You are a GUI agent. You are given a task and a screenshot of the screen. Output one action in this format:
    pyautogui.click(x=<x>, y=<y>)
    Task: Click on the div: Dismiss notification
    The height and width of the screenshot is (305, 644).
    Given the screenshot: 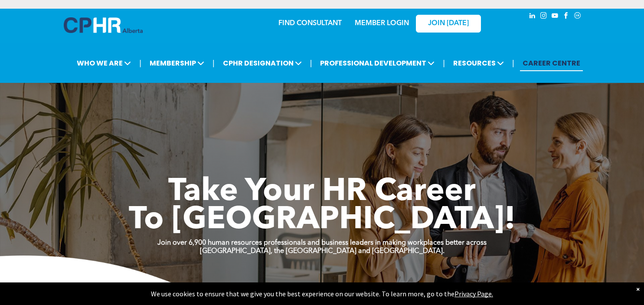 What is the action you would take?
    pyautogui.click(x=638, y=289)
    